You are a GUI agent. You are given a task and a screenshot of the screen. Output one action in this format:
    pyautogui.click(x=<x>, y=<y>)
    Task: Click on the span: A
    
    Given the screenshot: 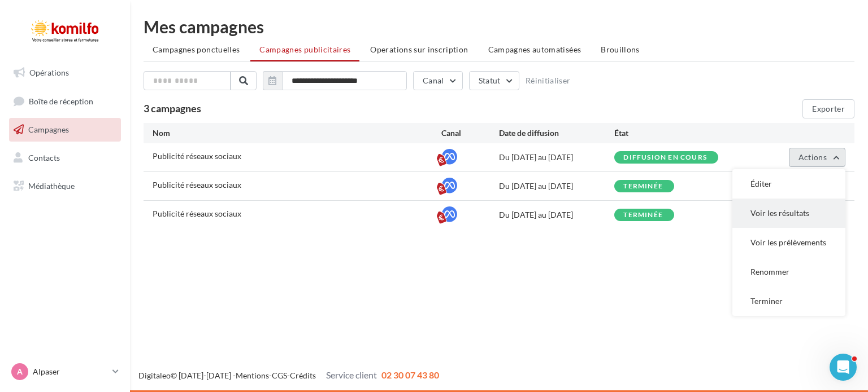 What is the action you would take?
    pyautogui.click(x=20, y=372)
    